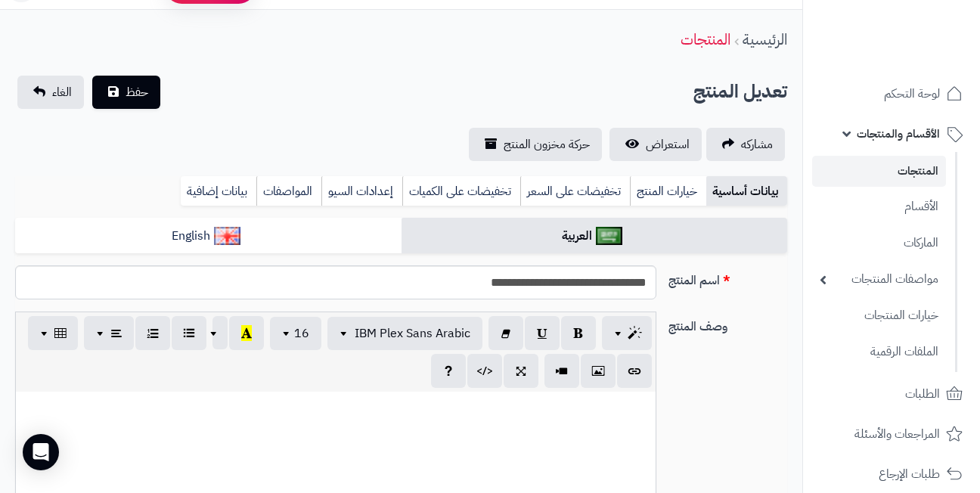  I want to click on div: Open Intercom Messenger, so click(40, 453).